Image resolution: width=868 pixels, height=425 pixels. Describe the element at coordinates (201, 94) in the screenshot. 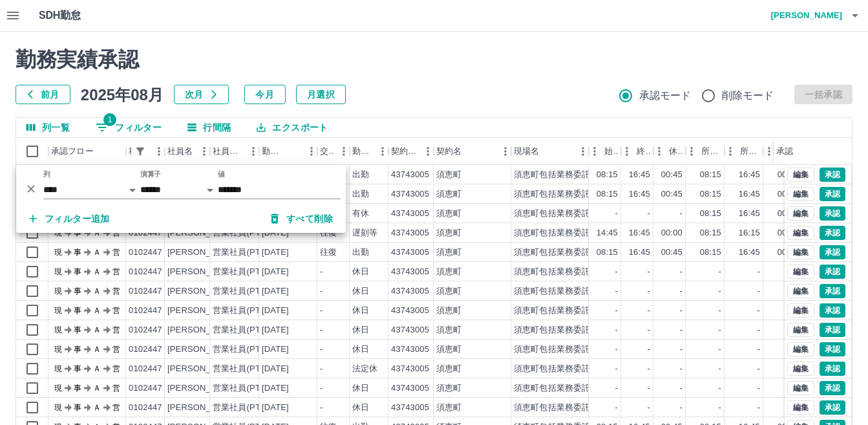

I see `button: 次月` at that location.